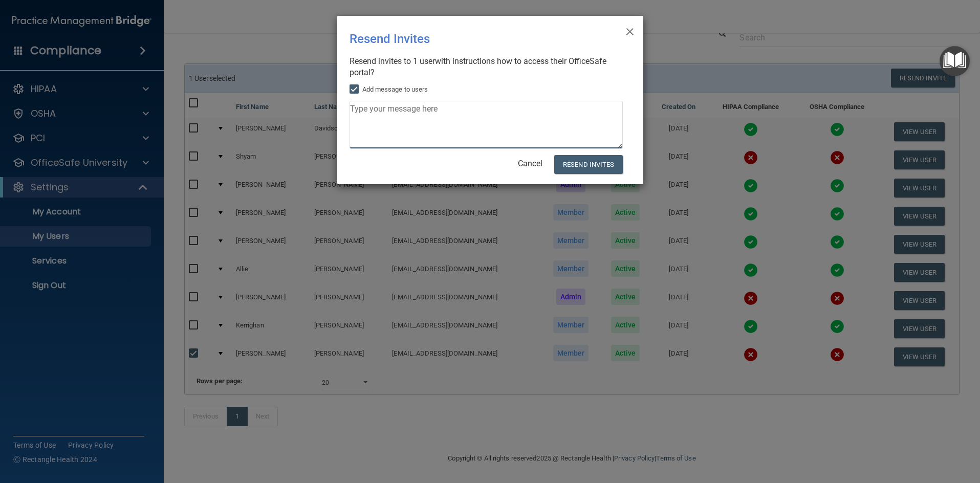 The image size is (980, 483). What do you see at coordinates (389, 90) in the screenshot?
I see `label: Add message to users` at bounding box center [389, 90].